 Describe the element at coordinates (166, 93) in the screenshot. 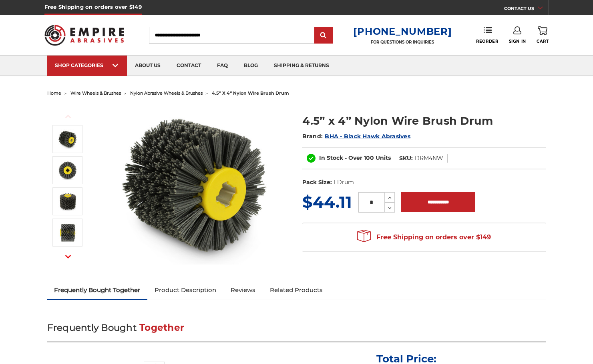

I see `span: nylon abrasive wheels & brushes` at that location.